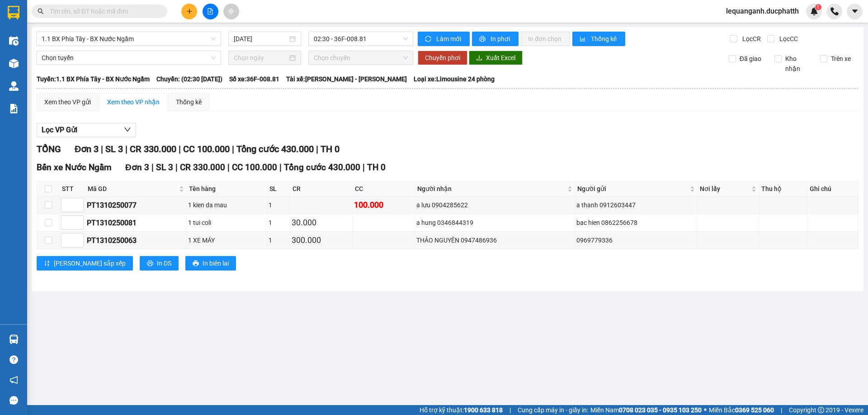 Image resolution: width=868 pixels, height=415 pixels. What do you see at coordinates (454, 79) in the screenshot?
I see `span: Loại xe: Limousine 24 phòng` at bounding box center [454, 79].